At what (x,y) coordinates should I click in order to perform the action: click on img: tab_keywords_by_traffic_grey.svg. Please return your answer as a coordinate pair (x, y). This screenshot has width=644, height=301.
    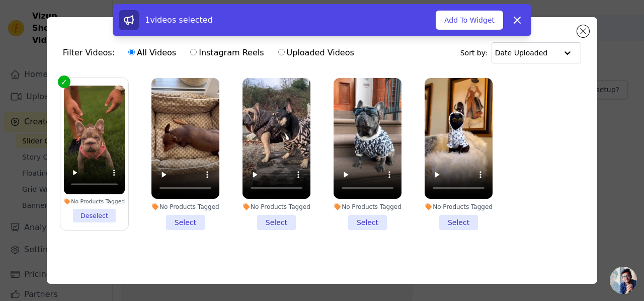
    Looking at the image, I should click on (104, 62).